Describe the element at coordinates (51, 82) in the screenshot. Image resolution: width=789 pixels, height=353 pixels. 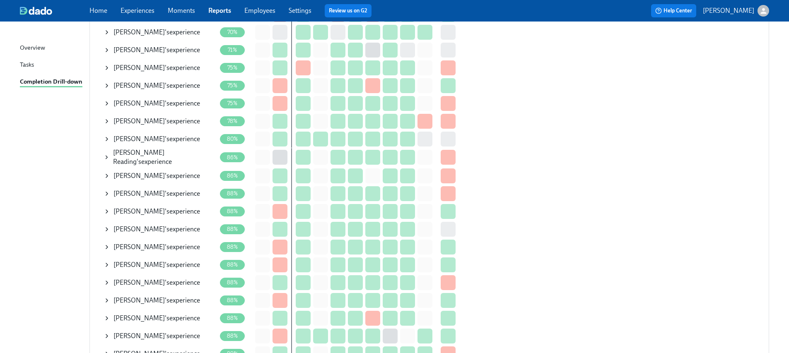
I see `a: Completion Drill-down` at that location.